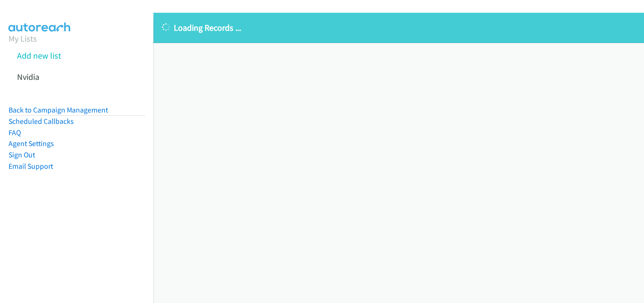 The image size is (644, 303). What do you see at coordinates (22, 155) in the screenshot?
I see `a: Sign Out` at bounding box center [22, 155].